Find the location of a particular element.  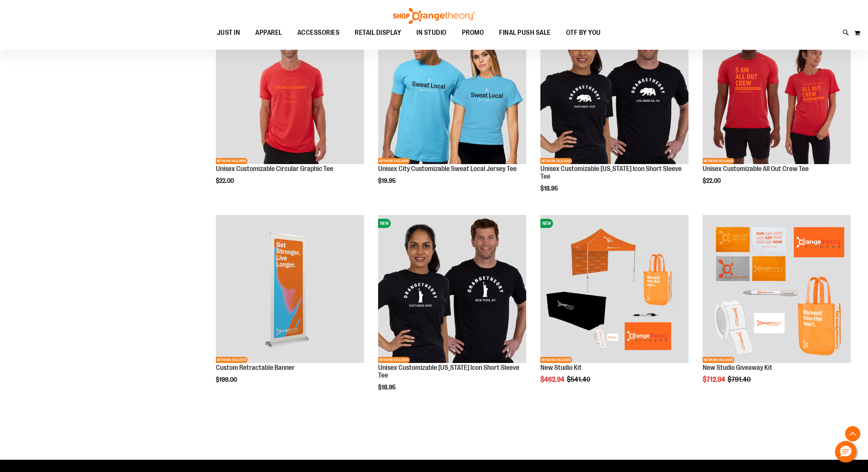

a: OTF City Unisex New York Icon SS Tee BlackNEWNETWORK EXCLUSIVE is located at coordinates (452, 290).